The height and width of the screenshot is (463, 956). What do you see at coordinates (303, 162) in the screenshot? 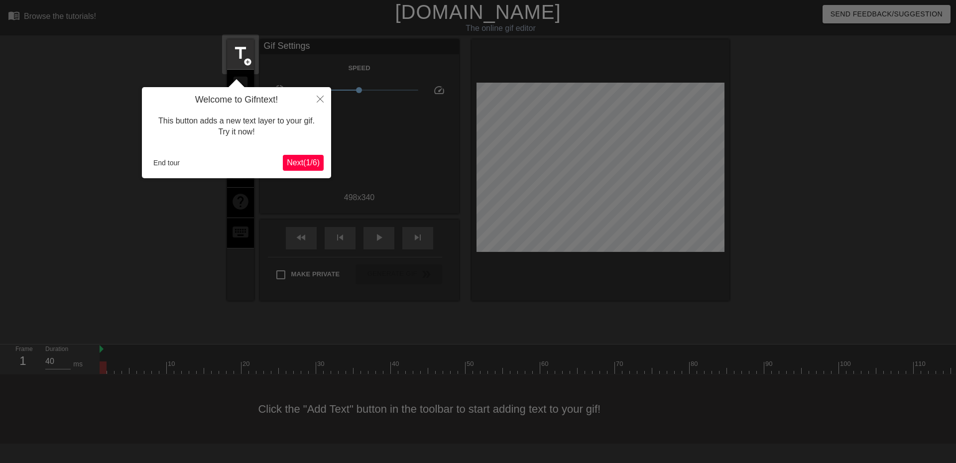
I see `span: Next ( 1 / 6 )` at bounding box center [303, 162].